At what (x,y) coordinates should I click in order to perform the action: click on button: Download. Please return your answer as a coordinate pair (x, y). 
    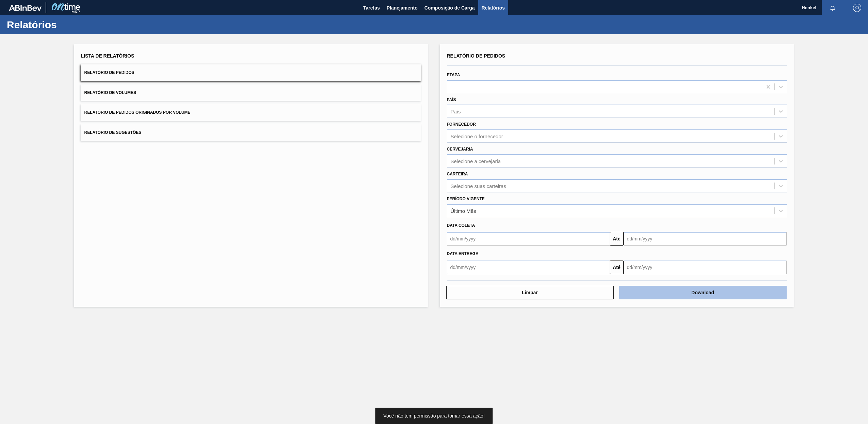
    Looking at the image, I should click on (703, 292).